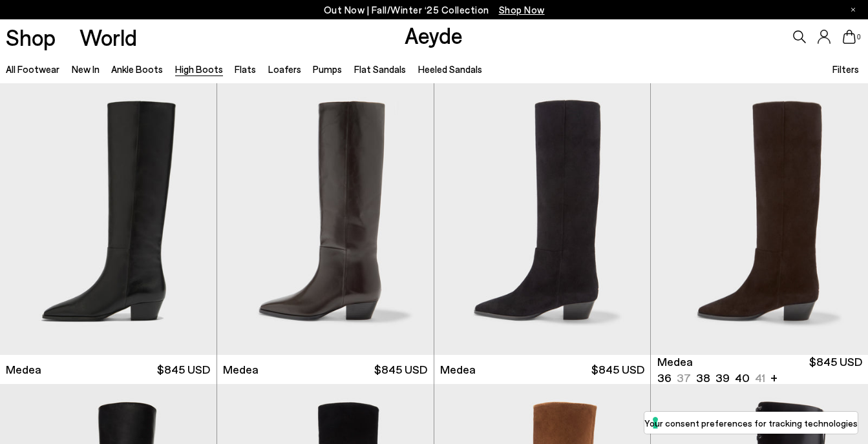 Image resolution: width=868 pixels, height=444 pixels. I want to click on a: New In, so click(85, 69).